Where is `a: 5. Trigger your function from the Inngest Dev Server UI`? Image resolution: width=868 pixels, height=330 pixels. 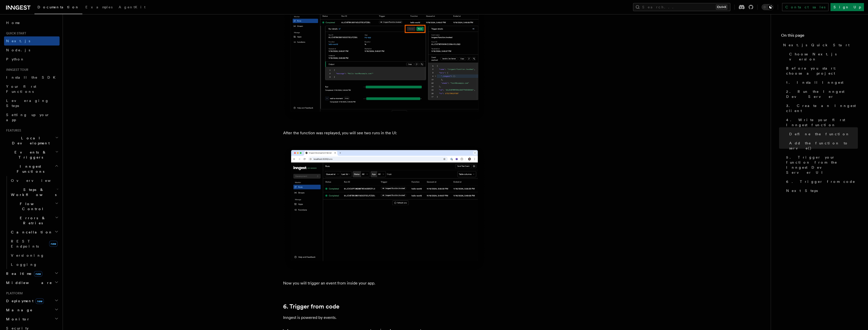
a: 5. Trigger your function from the Inngest Dev Server UI is located at coordinates (821, 165).